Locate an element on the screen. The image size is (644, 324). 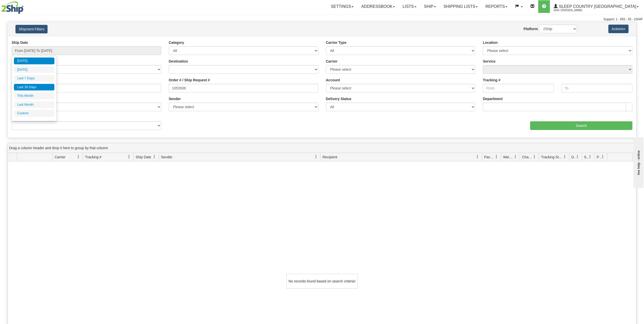
span: Delivery Status is located at coordinates (573, 157).